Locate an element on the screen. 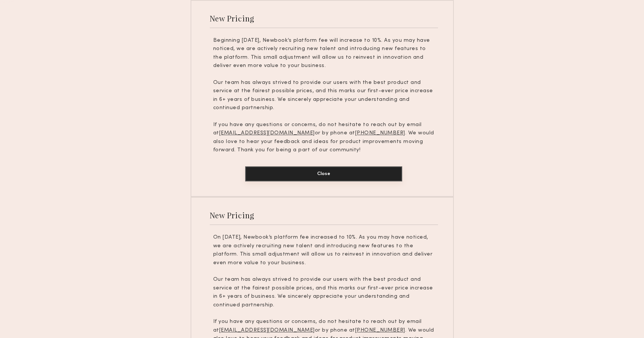 The width and height of the screenshot is (644, 338). button: Close is located at coordinates (324, 174).